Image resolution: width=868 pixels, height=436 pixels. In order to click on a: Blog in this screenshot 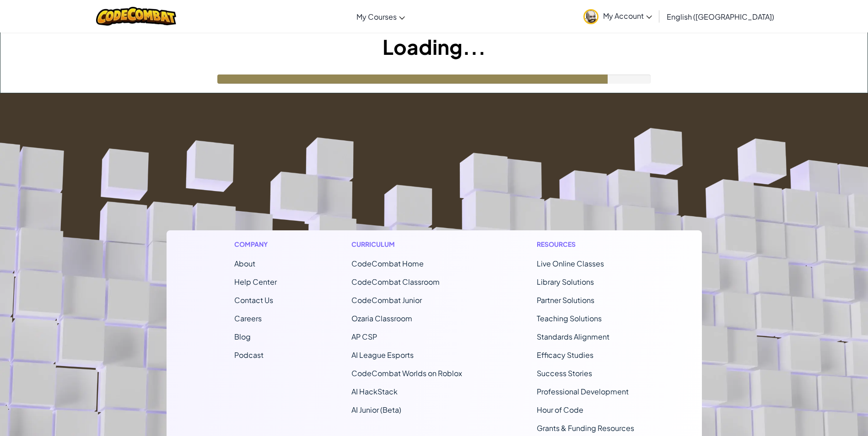, I will do `click(242, 336)`.